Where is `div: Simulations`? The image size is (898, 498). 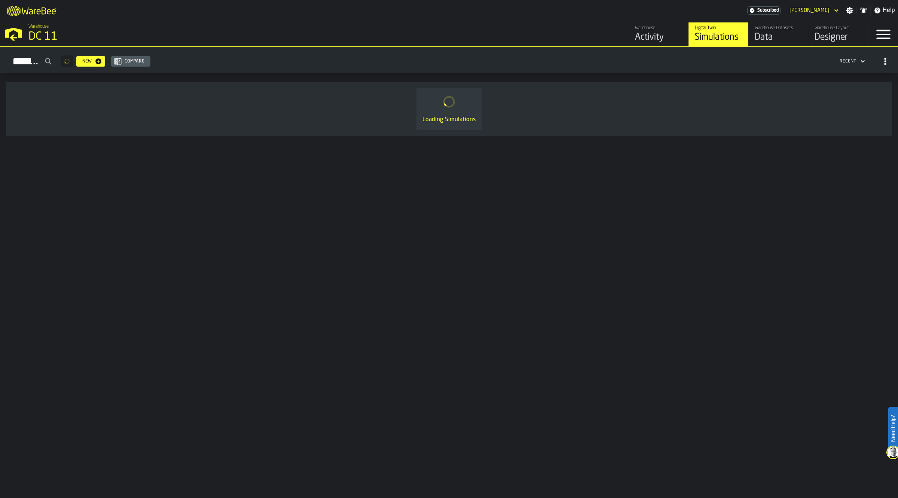 div: Simulations is located at coordinates (718, 37).